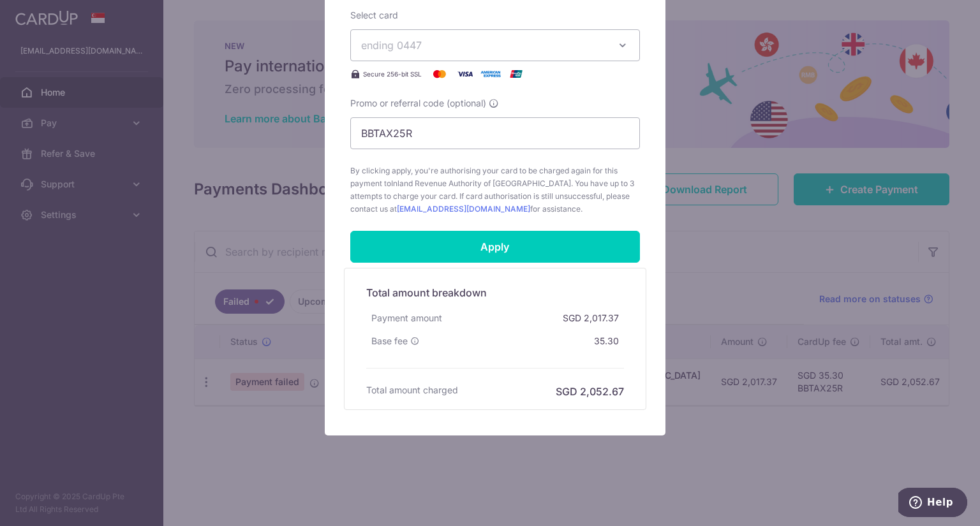  I want to click on span: Secure 256-bit SSL, so click(392, 74).